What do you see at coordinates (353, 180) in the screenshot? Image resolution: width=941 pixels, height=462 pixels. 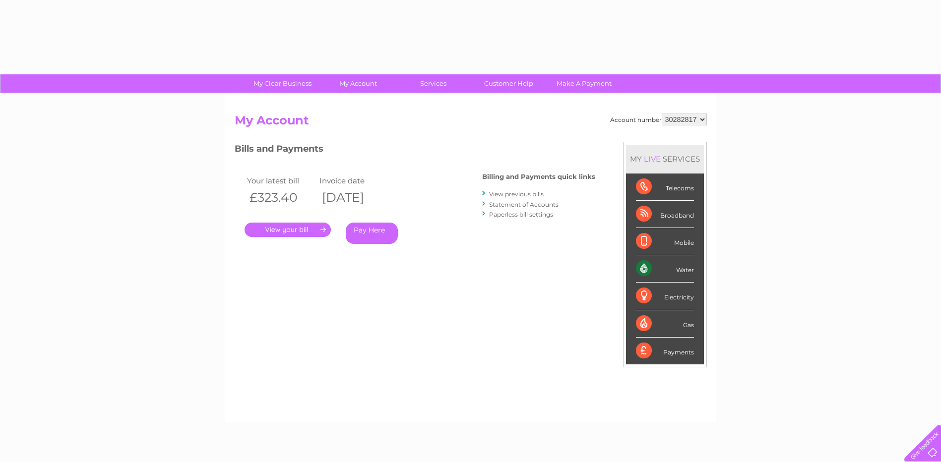 I see `td: Invoice date` at bounding box center [353, 180].